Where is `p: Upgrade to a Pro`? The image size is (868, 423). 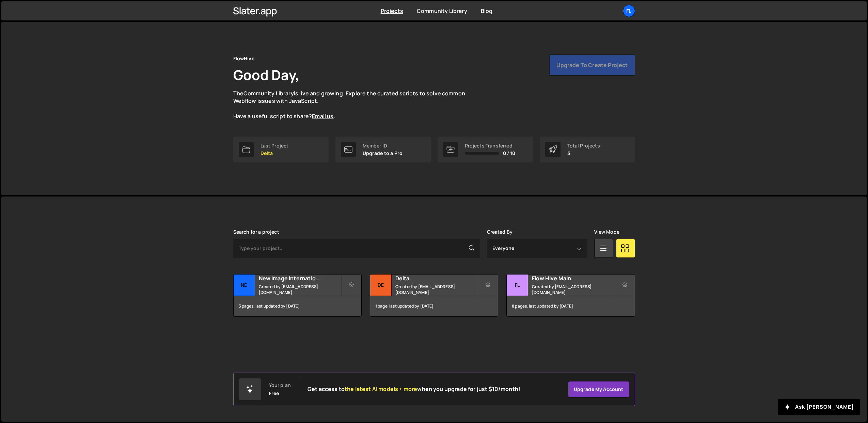 p: Upgrade to a Pro is located at coordinates (383, 153).